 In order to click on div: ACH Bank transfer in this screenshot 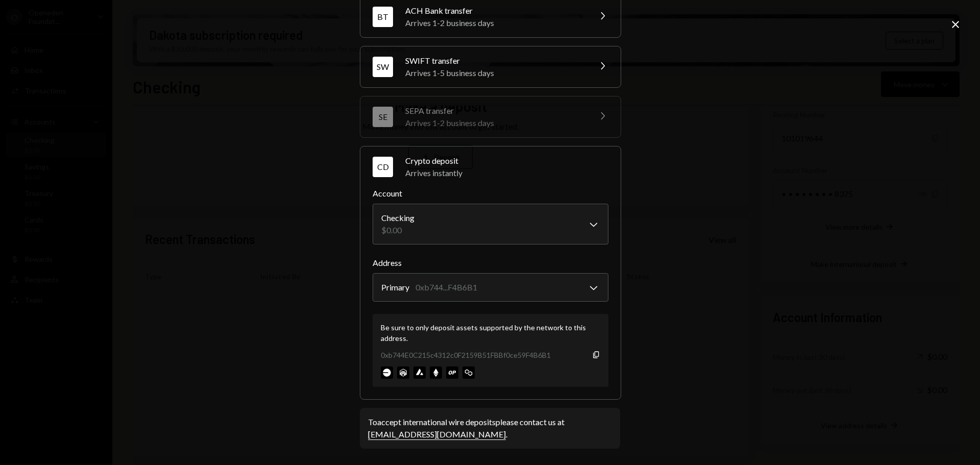, I will do `click(495, 11)`.